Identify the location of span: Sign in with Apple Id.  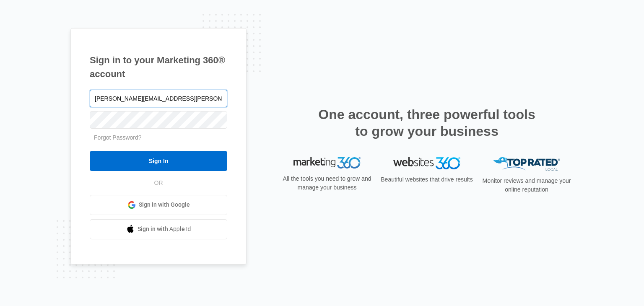
(164, 229).